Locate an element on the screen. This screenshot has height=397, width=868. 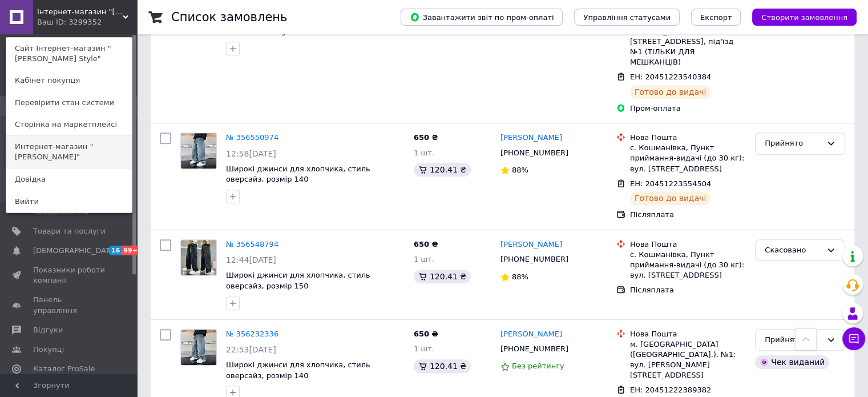
span: Створити замовлення is located at coordinates (803, 17).